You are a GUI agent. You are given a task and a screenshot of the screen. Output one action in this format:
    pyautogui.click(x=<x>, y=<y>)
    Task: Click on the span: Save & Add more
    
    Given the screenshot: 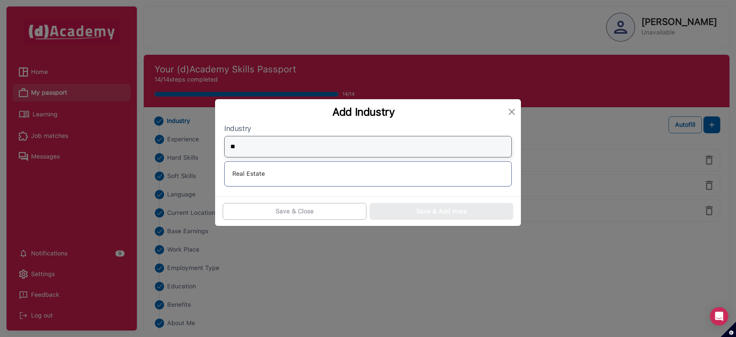 What is the action you would take?
    pyautogui.click(x=441, y=212)
    